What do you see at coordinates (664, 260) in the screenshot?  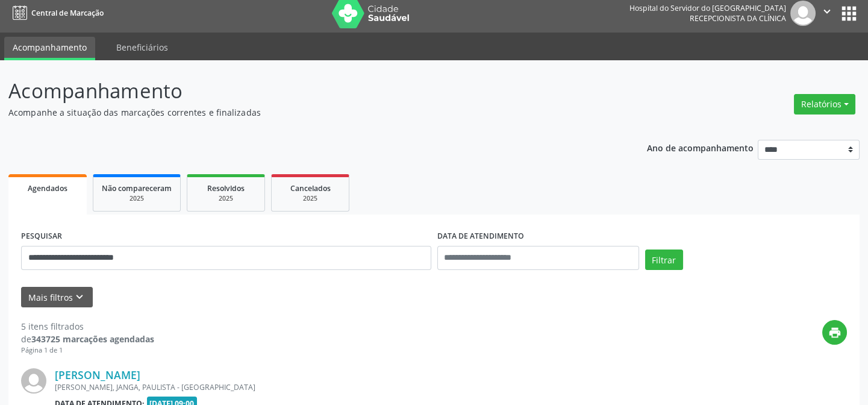 I see `button: Filtrar` at bounding box center [664, 260].